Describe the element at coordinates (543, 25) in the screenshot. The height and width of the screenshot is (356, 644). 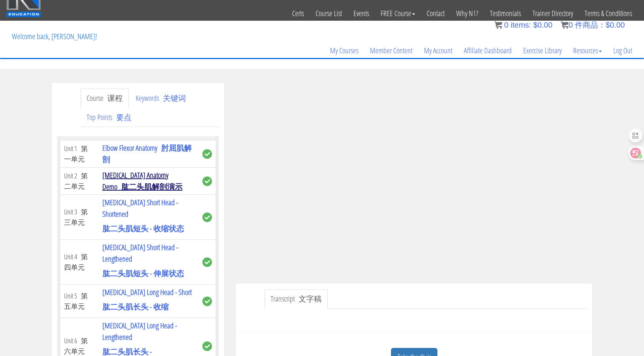
I see `bdi: 0.00` at that location.